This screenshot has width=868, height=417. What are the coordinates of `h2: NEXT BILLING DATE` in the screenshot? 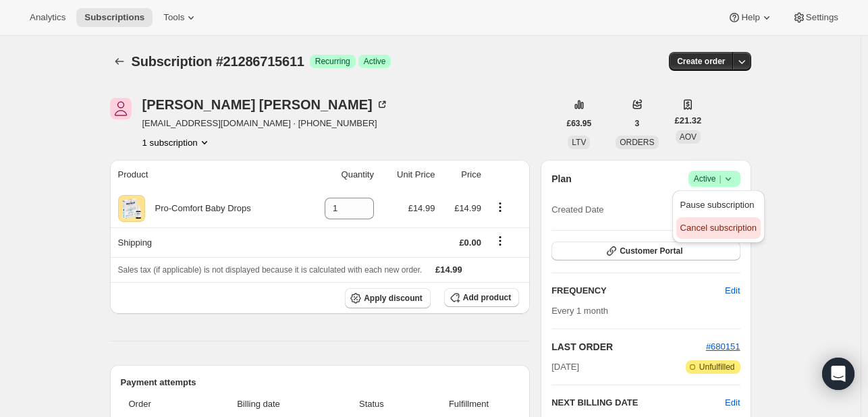 It's located at (638, 403).